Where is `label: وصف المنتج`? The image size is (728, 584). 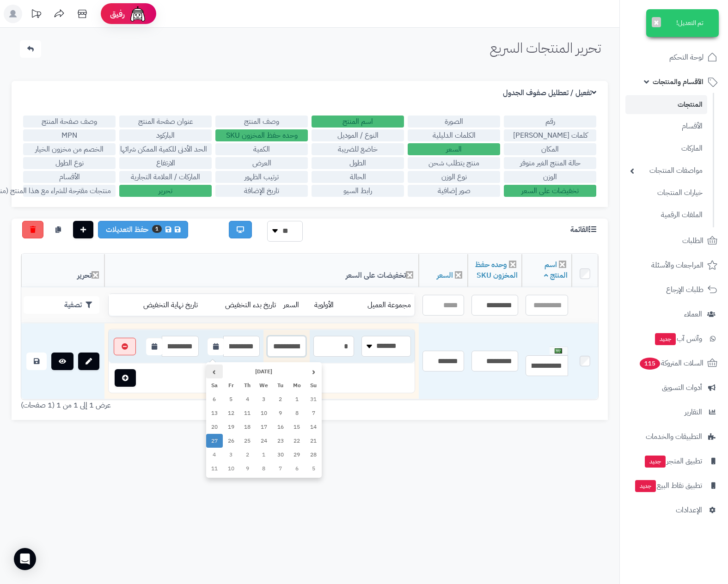
label: وصف المنتج is located at coordinates (262, 122).